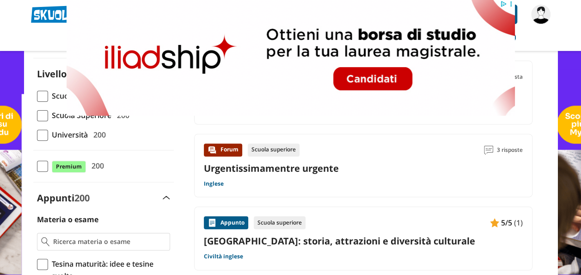 This screenshot has height=275, width=581. What do you see at coordinates (541, 14) in the screenshot?
I see `img: Tommaso.Turco` at bounding box center [541, 14].